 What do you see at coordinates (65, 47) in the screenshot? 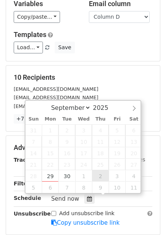
I see `button: Save` at bounding box center [65, 47].